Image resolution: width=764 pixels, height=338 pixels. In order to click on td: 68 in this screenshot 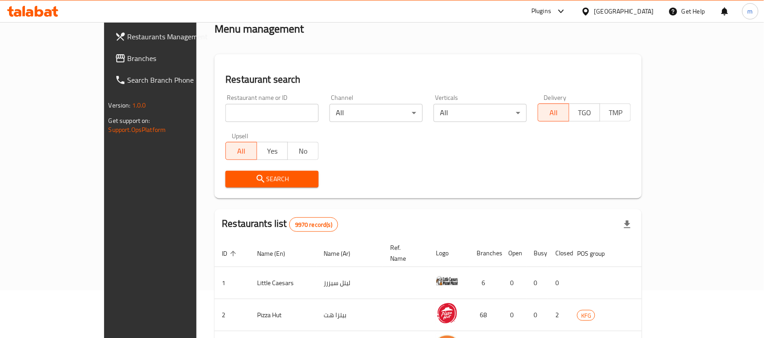, I will do `click(485, 315)`.